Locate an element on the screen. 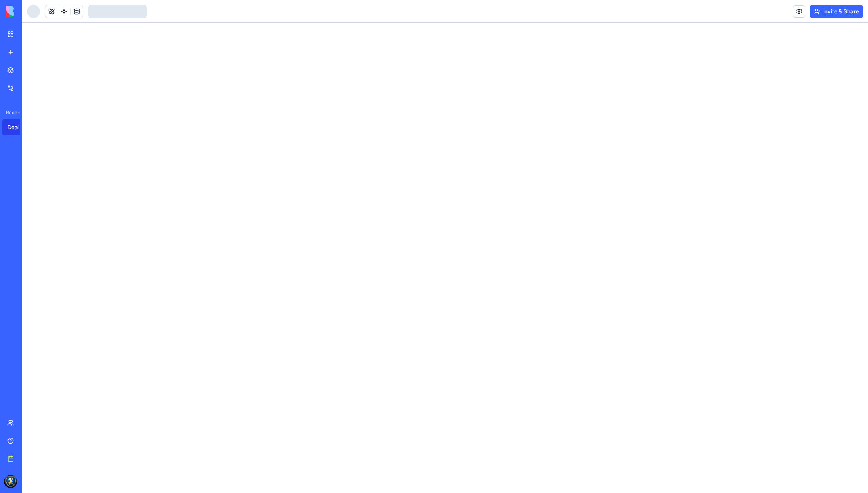 The image size is (868, 493). img: logo is located at coordinates (31, 12).